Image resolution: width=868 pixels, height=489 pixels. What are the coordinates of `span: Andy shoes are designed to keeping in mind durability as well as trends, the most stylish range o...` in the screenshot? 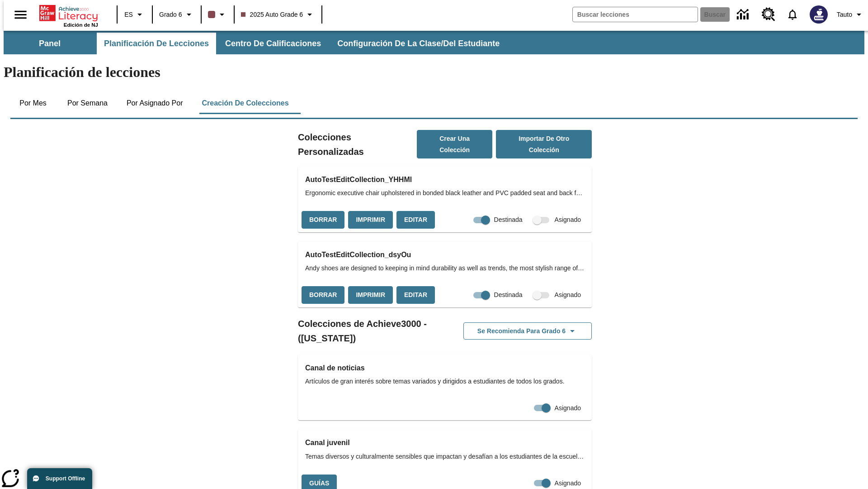 It's located at (445, 268).